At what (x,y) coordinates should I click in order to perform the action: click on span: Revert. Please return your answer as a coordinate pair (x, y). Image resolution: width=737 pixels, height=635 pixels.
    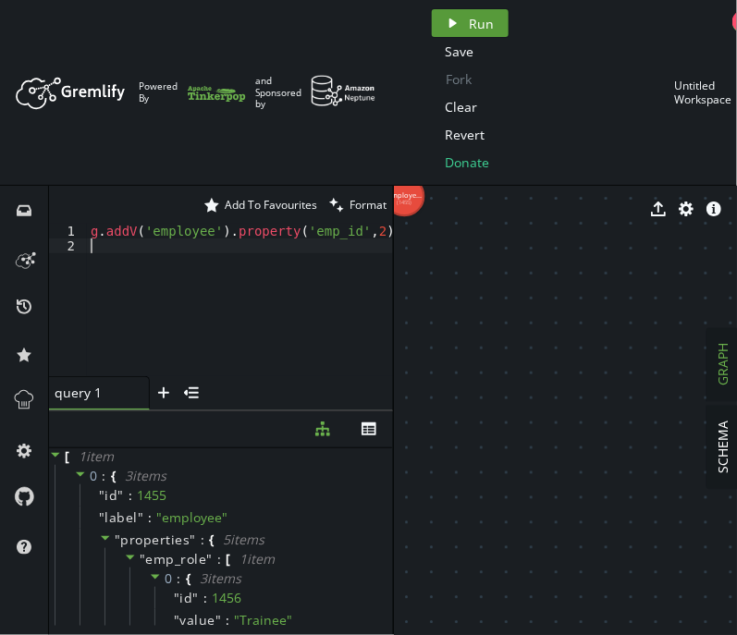
    Looking at the image, I should click on (465, 134).